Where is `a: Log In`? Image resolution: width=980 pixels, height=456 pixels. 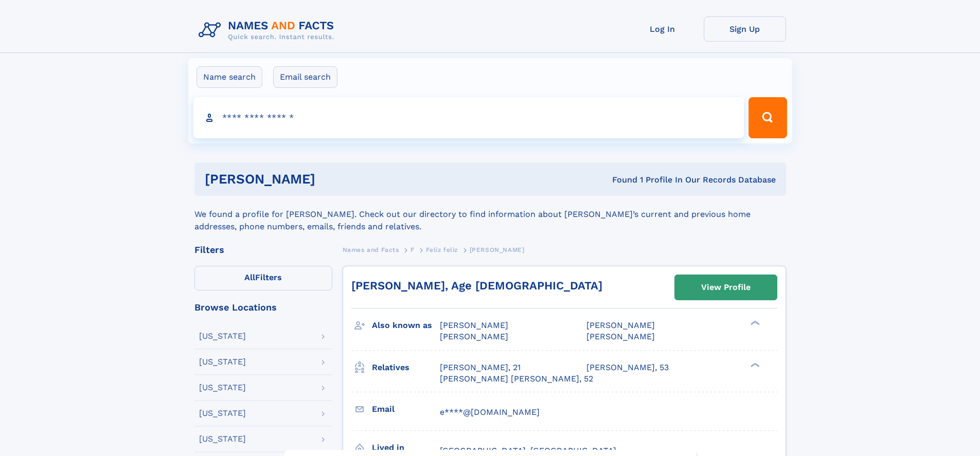 a: Log In is located at coordinates (662, 29).